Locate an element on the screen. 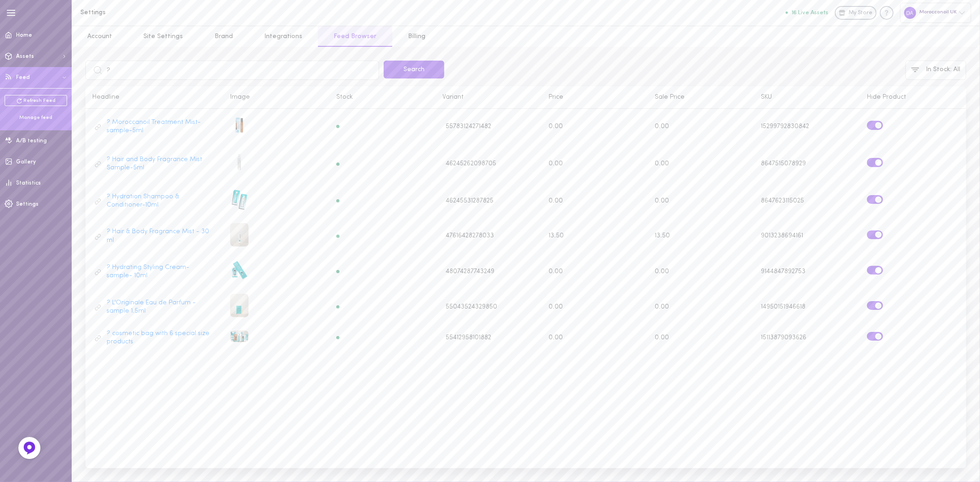 This screenshot has height=482, width=980. span: 55412958101882 is located at coordinates (468, 338).